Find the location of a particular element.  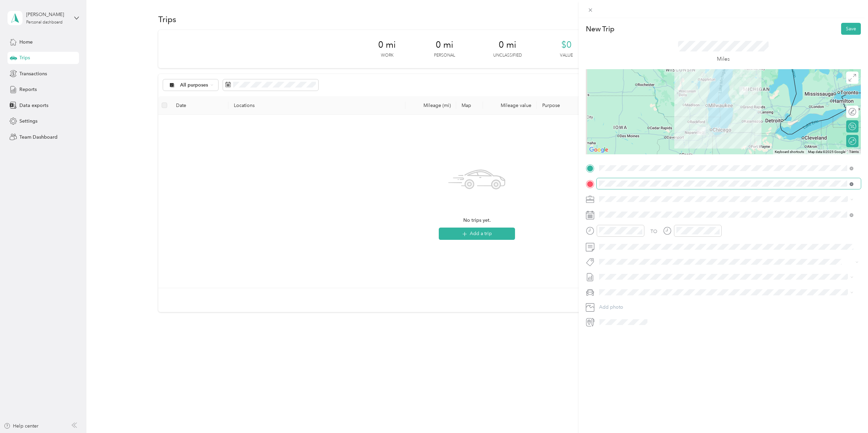

p: New Trip is located at coordinates (600, 29).